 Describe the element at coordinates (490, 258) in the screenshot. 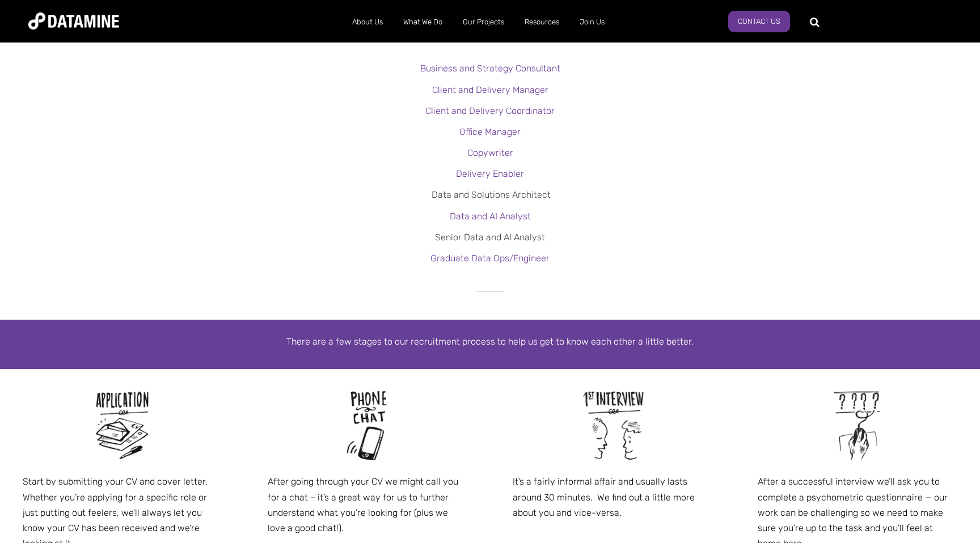

I see `a: Graduate Data Ops/Engineer` at that location.